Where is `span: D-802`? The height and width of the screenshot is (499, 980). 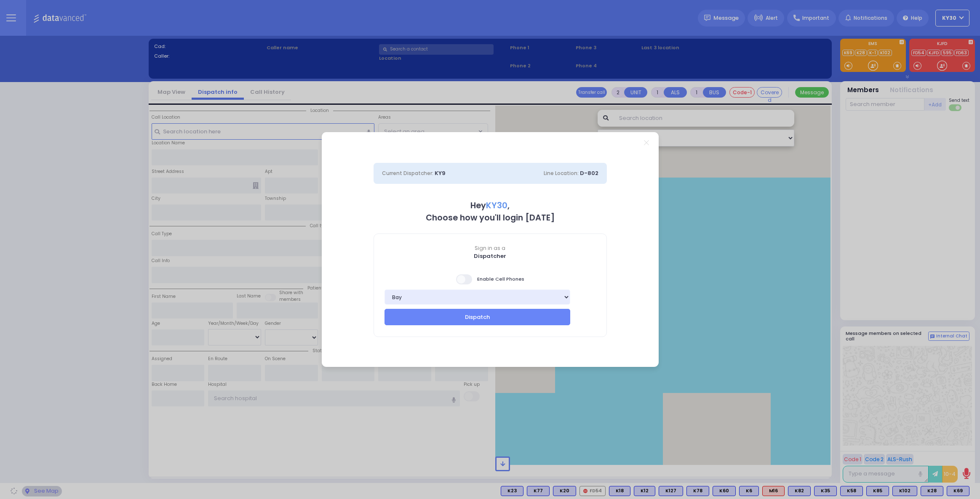 span: D-802 is located at coordinates (589, 173).